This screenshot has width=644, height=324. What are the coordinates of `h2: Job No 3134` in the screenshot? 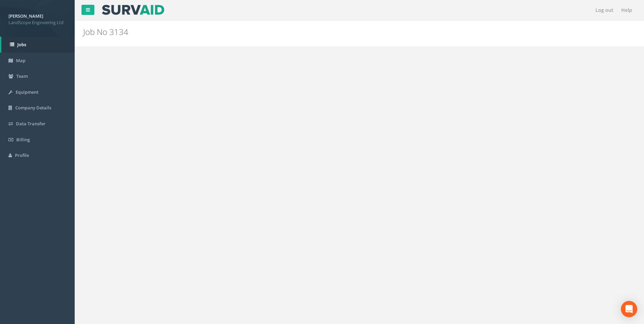 It's located at (313, 32).